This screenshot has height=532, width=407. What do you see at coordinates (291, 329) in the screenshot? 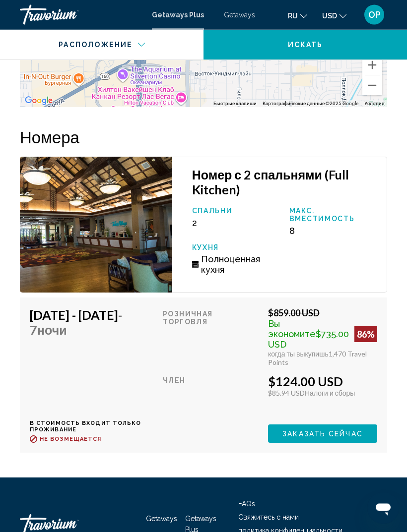
I see `span: Вы экономите` at bounding box center [291, 329].